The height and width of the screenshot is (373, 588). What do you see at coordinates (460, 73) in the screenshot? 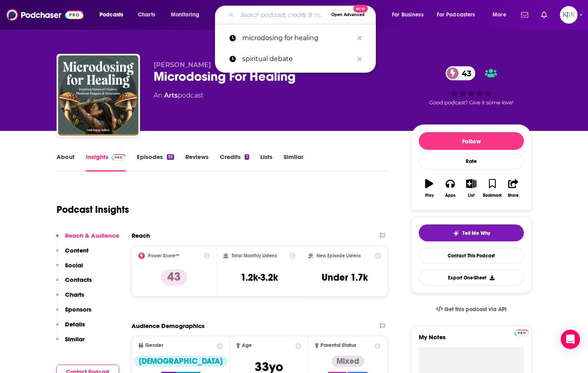
I see `a: 43` at bounding box center [460, 73].